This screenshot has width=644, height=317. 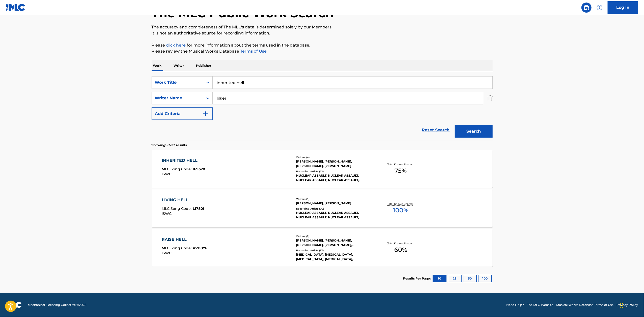 What do you see at coordinates (253, 51) in the screenshot?
I see `a: Terms of Use` at bounding box center [253, 51].